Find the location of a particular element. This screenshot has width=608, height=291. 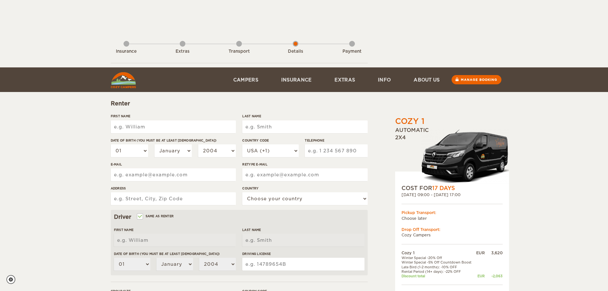

td: Cozy 1 is located at coordinates (439, 253).